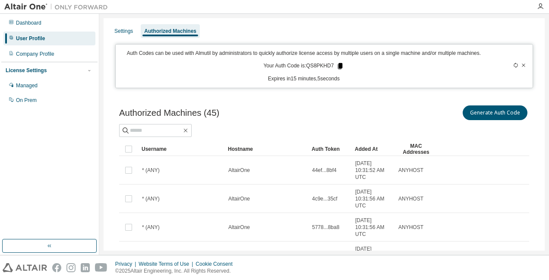 The height and width of the screenshot is (280, 549). Describe the element at coordinates (177, 271) in the screenshot. I see `p: © 2025 Altair Engineering, Inc. All Rights Reserved.` at that location.